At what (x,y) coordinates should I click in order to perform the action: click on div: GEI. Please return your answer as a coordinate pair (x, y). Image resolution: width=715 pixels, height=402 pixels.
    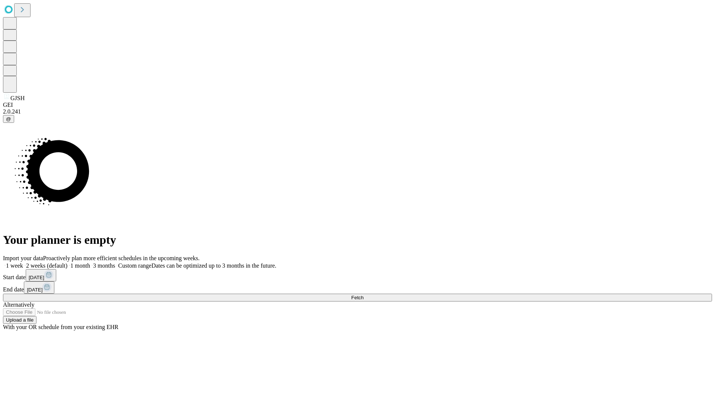
    Looking at the image, I should click on (358, 105).